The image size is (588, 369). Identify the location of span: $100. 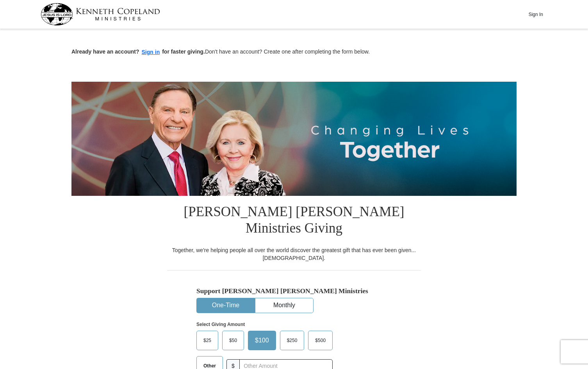
(262, 341).